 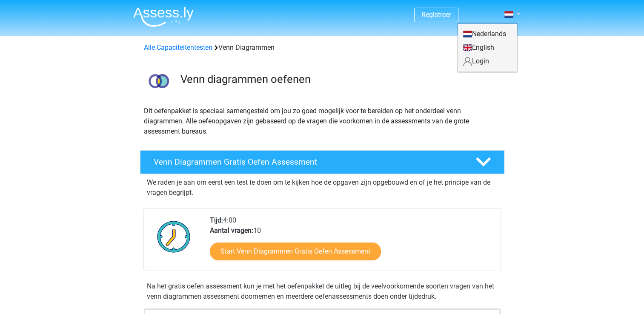 I want to click on div: Na het gratis oefen assessment kun je met het oefenpakket de uitleg bij de veelvoorkomende soorte..., so click(x=322, y=291).